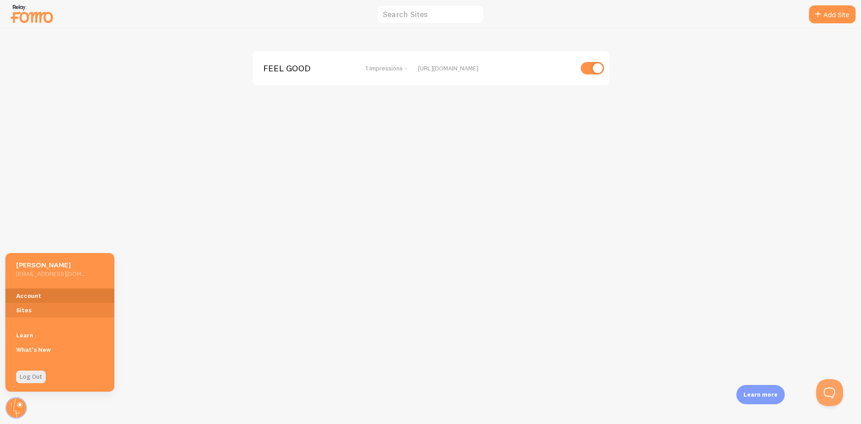 This screenshot has width=861, height=424. I want to click on div: Learn more, so click(761, 394).